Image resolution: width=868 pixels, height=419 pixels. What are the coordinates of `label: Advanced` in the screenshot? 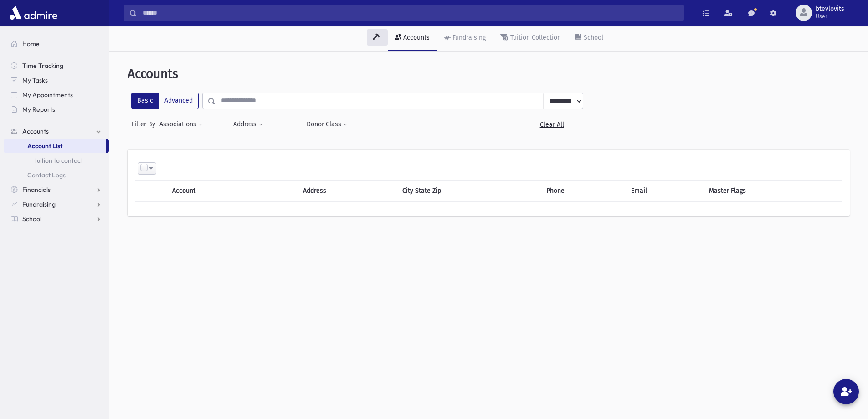 It's located at (179, 100).